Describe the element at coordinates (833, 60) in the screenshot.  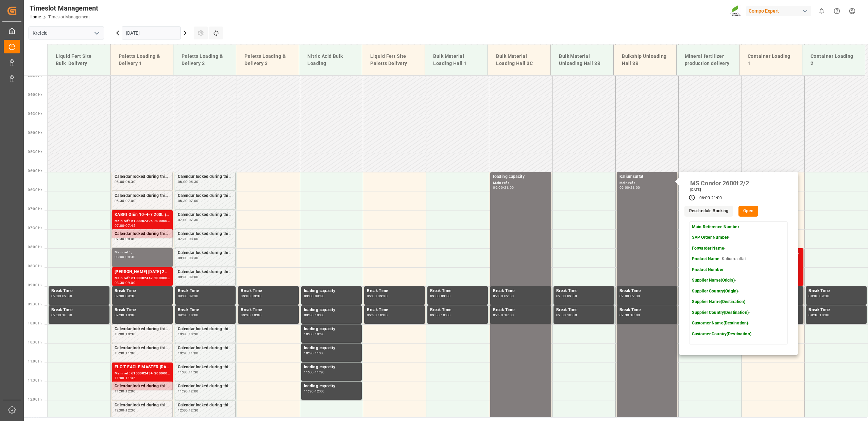
I see `div: Container Loading 2` at that location.